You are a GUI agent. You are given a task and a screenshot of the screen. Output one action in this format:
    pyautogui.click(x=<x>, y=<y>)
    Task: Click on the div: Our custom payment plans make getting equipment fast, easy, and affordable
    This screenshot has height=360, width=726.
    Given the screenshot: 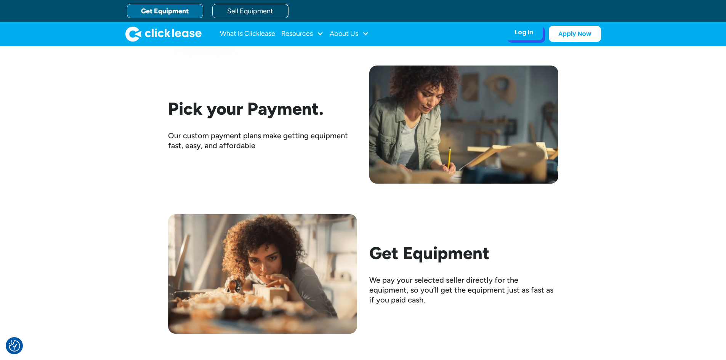 What is the action you would take?
    pyautogui.click(x=263, y=141)
    